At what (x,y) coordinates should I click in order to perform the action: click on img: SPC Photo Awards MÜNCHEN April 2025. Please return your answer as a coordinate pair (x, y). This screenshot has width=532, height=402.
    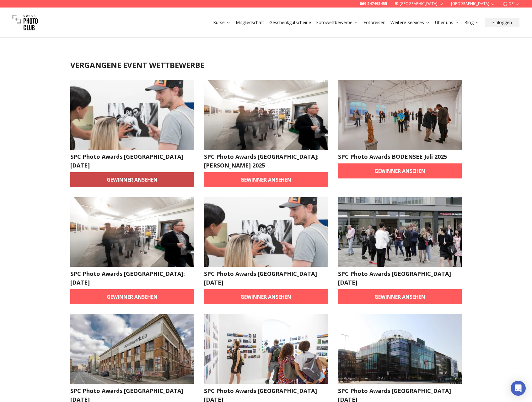
    Looking at the image, I should click on (266, 350).